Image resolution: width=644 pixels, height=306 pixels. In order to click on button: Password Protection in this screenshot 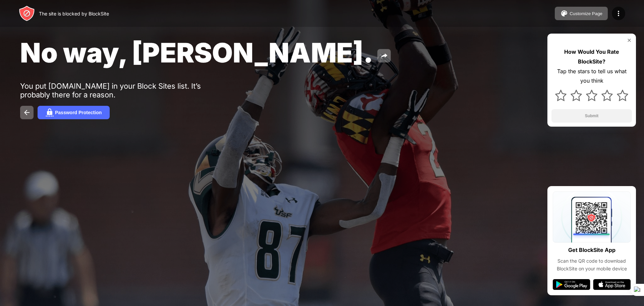, I will do `click(73, 112)`.